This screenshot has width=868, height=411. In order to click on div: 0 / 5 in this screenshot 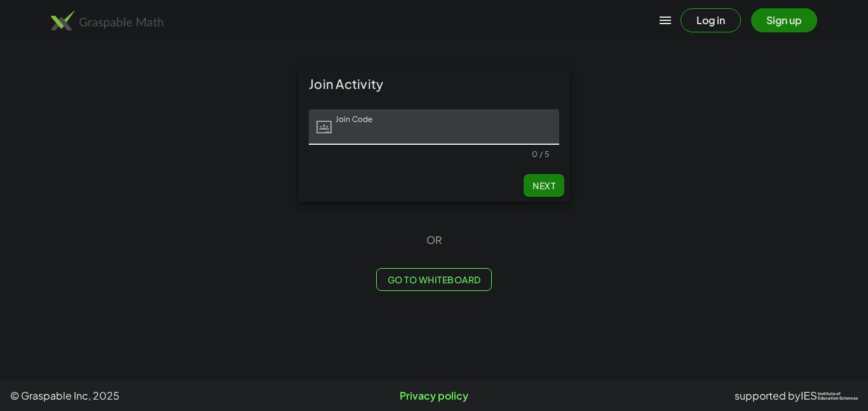, I will do `click(540, 154)`.